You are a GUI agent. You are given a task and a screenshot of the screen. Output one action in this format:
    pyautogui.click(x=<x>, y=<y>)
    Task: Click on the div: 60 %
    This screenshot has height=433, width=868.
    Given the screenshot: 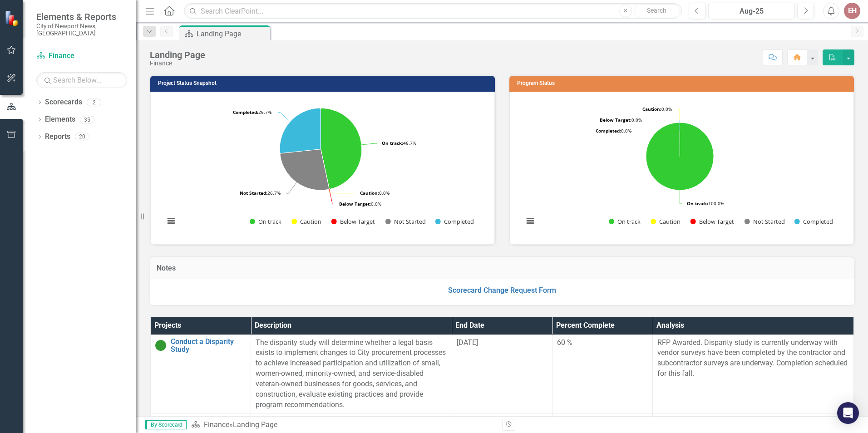 What is the action you would take?
    pyautogui.click(x=603, y=343)
    